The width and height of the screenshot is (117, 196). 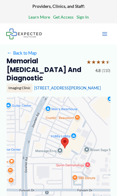 What do you see at coordinates (20, 88) in the screenshot?
I see `div: Imaging Clinic` at bounding box center [20, 88].